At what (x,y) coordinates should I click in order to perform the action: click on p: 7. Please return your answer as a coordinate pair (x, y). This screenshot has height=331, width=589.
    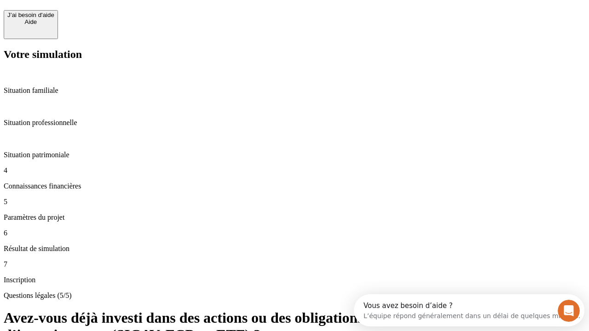
    Looking at the image, I should click on (295, 265).